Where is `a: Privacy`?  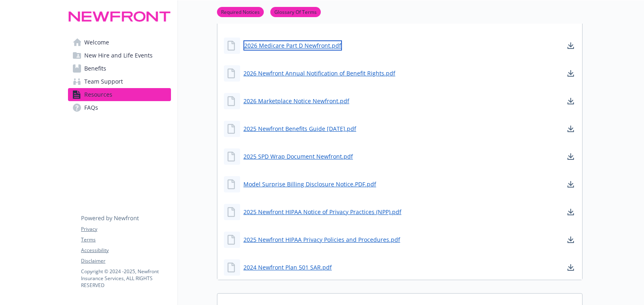 a: Privacy is located at coordinates (126, 229).